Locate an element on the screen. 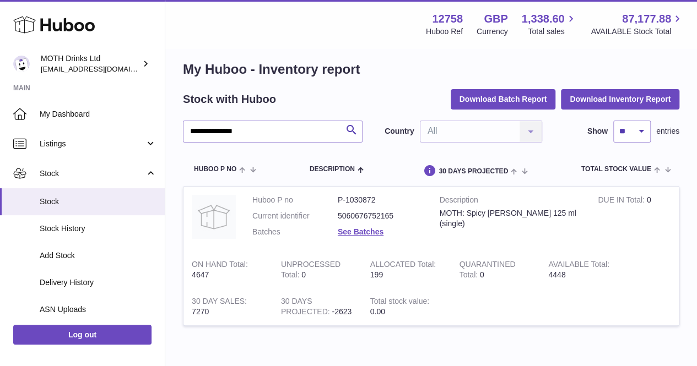 The width and height of the screenshot is (697, 366). img: product image is located at coordinates (214, 217).